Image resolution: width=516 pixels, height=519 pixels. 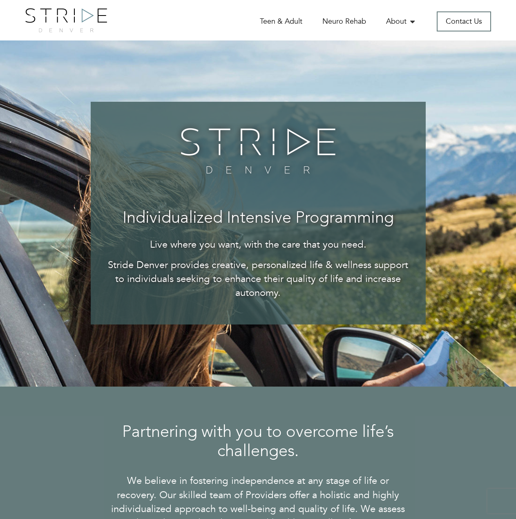 What do you see at coordinates (464, 21) in the screenshot?
I see `a: Contact Us` at bounding box center [464, 21].